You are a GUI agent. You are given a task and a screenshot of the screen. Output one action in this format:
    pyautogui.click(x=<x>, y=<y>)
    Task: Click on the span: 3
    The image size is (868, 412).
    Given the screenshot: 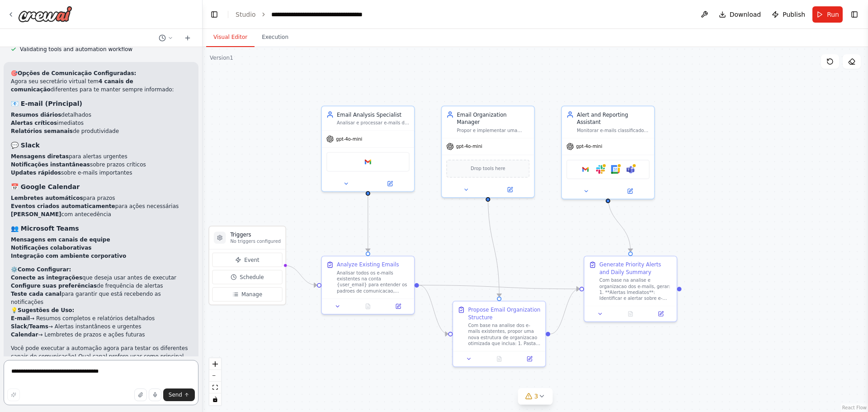 What is the action you would take?
    pyautogui.click(x=536, y=396)
    